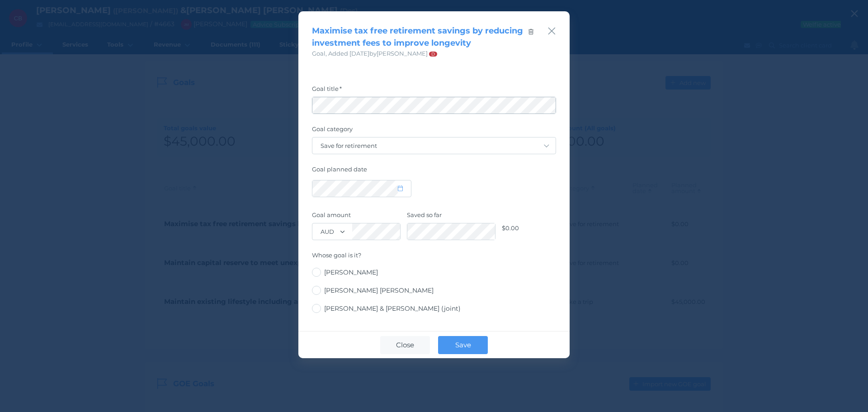  Describe the element at coordinates (451, 217) in the screenshot. I see `label: Saved so far` at that location.